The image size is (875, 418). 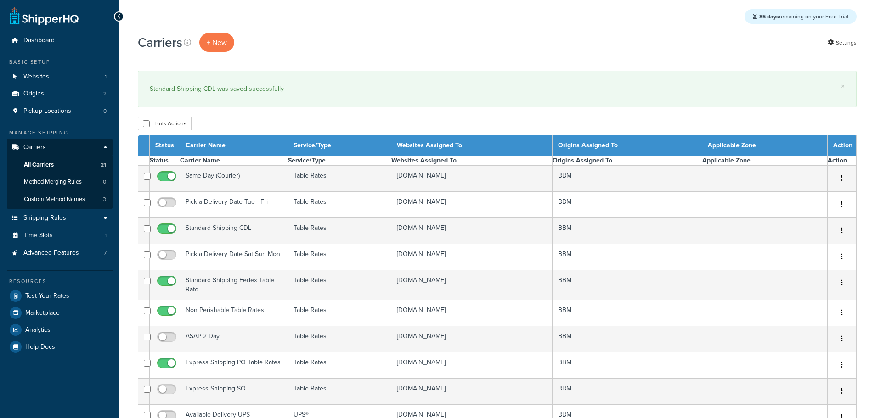 What do you see at coordinates (34, 147) in the screenshot?
I see `span: Carriers` at bounding box center [34, 147].